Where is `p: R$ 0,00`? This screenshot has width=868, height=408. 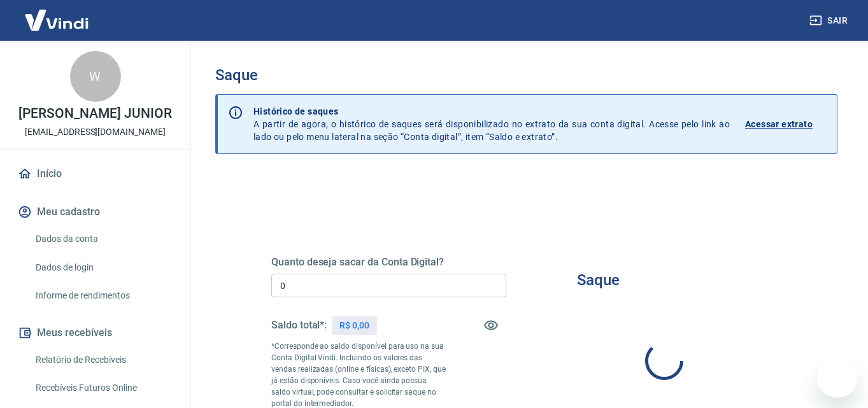
p: R$ 0,00 is located at coordinates (354, 326).